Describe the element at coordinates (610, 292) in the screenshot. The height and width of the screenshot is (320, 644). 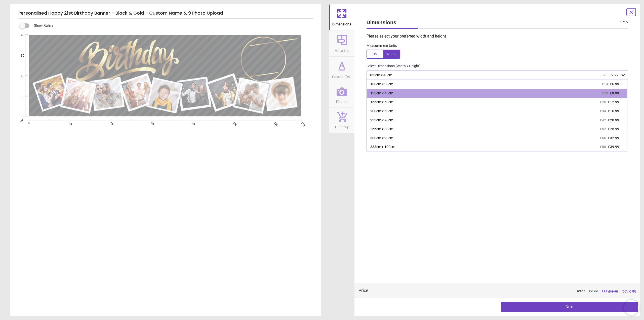
I see `span: RRP` at that location.